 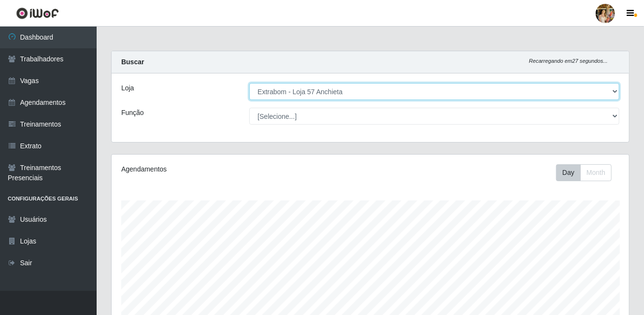 I want to click on i: Recarregando em 27 segundos..., so click(x=568, y=61).